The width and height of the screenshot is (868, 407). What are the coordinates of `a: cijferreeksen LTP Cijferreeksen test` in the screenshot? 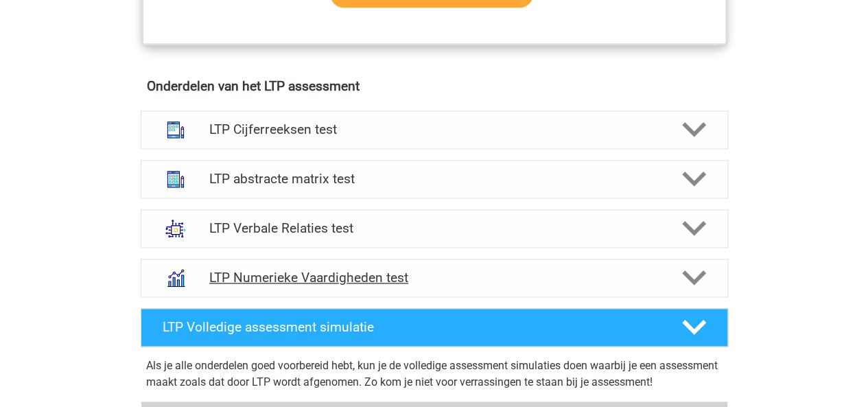 It's located at (434, 129).